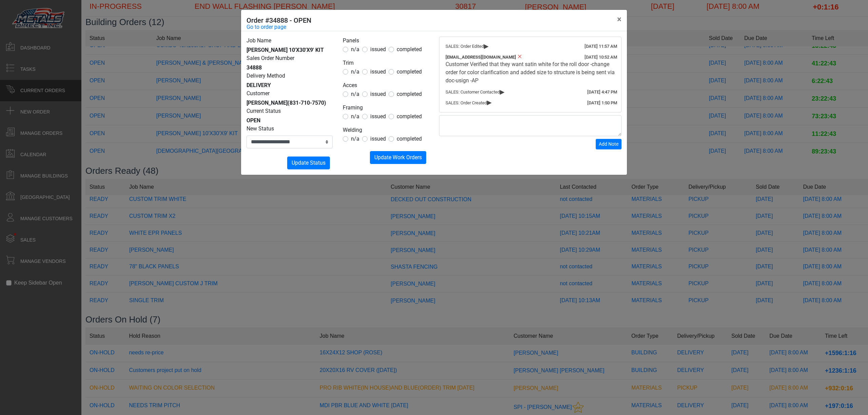 Image resolution: width=868 pixels, height=415 pixels. Describe the element at coordinates (386, 108) in the screenshot. I see `legend: Framing` at that location.